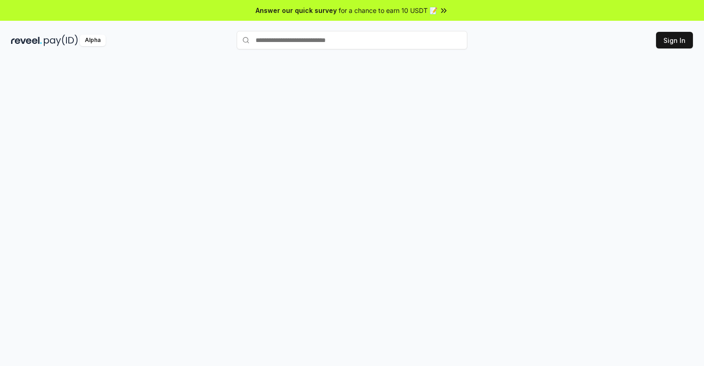 This screenshot has width=704, height=366. What do you see at coordinates (388, 10) in the screenshot?
I see `span: for a chance to earn 10 USDT 📝` at bounding box center [388, 10].